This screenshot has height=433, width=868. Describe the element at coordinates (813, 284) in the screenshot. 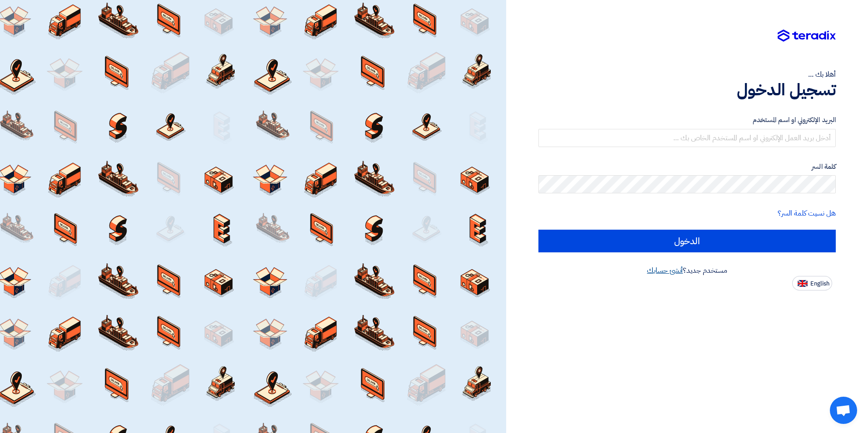

I see `button: English` at that location.